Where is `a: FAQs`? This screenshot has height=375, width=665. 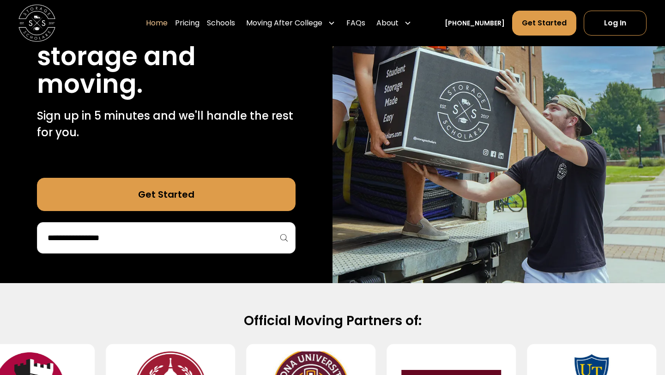
a: FAQs is located at coordinates (356, 23).